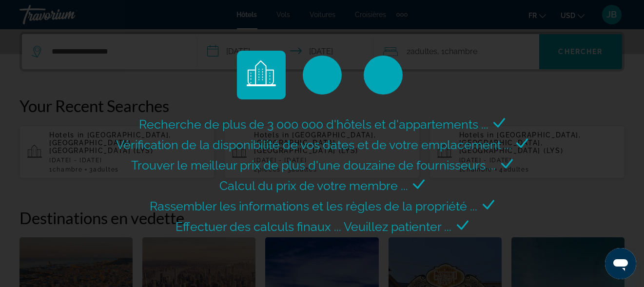  I want to click on span: Calcul du prix de votre membre ..., so click(313, 186).